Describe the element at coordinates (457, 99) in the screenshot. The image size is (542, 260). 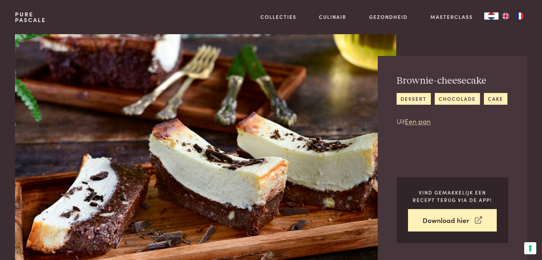
I see `a: chocolade` at that location.